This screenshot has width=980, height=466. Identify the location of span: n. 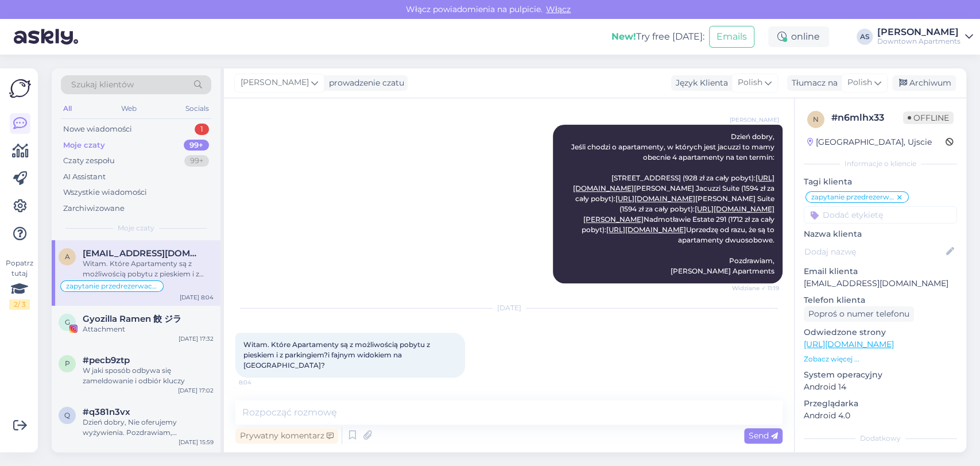
(816, 119).